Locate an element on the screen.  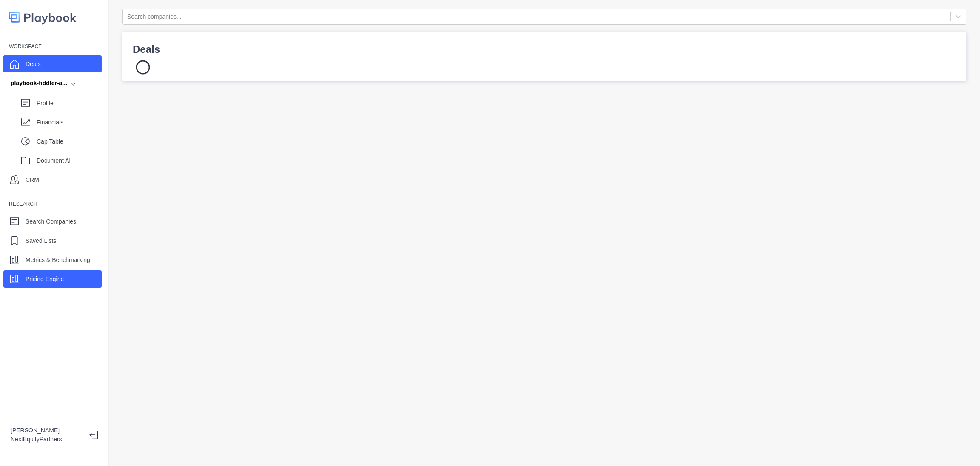
p: Document AI is located at coordinates (69, 161).